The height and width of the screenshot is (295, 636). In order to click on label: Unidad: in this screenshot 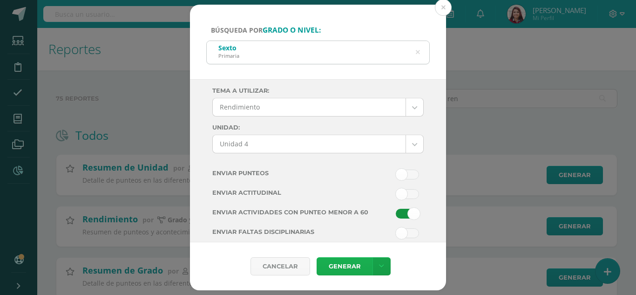, I will do `click(318, 127)`.